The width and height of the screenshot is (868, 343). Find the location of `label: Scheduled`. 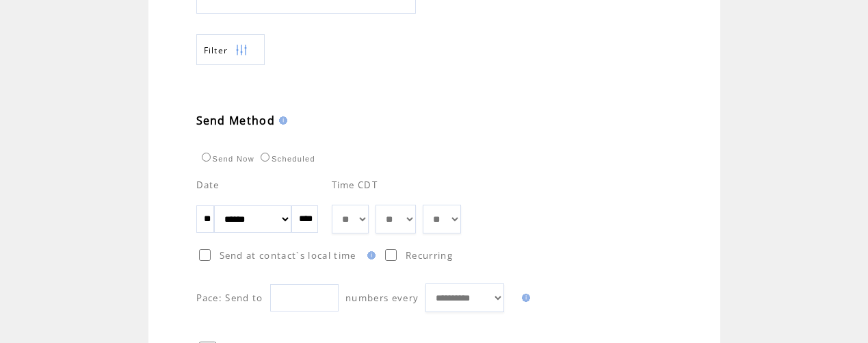

label: Scheduled is located at coordinates (286, 158).